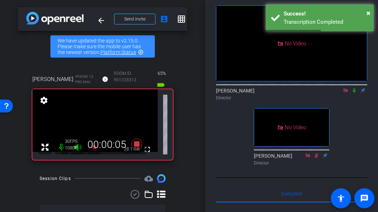 This screenshot has height=212, width=378. I want to click on span: Everyone, so click(291, 194).